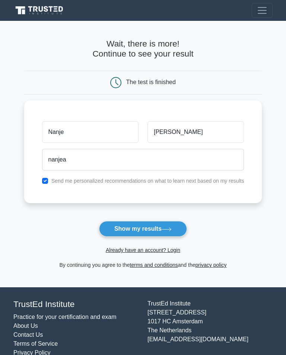  What do you see at coordinates (90, 132) in the screenshot?
I see `input: First name` at bounding box center [90, 132].